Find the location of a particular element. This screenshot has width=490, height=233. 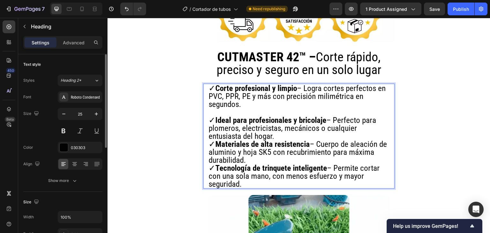

p: Advanced is located at coordinates (74, 42).